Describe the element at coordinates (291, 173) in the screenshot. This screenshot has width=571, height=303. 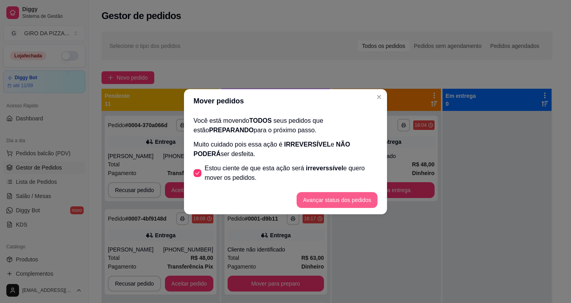
I see `span: Estou ciente de que esta ação será e quero mover os pedidos.` at that location.